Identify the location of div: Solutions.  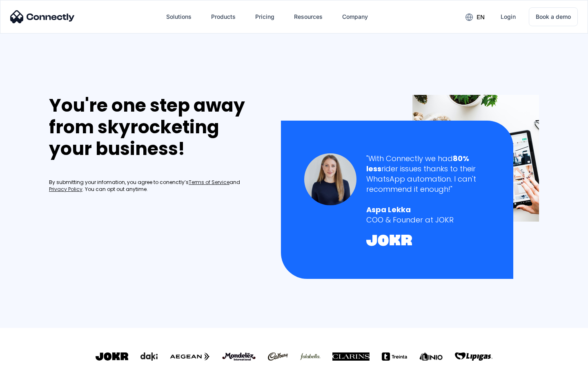
(179, 17).